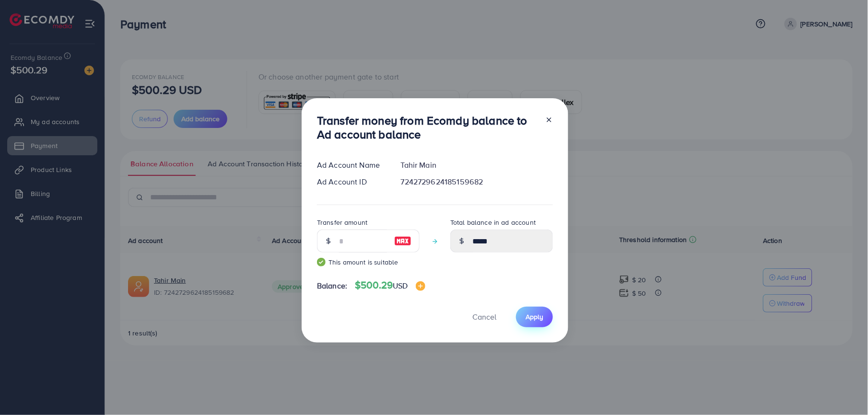 This screenshot has width=868, height=415. What do you see at coordinates (534, 317) in the screenshot?
I see `span: Apply` at bounding box center [534, 317].